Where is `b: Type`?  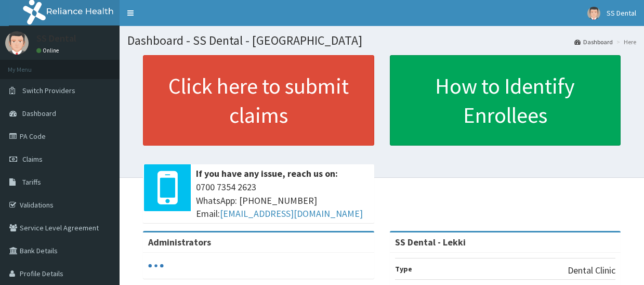
b: Type is located at coordinates (403, 269).